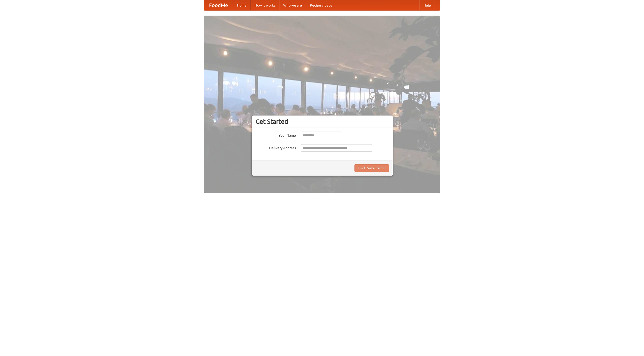 This screenshot has width=644, height=356. What do you see at coordinates (321, 5) in the screenshot?
I see `a: Recipe videos` at bounding box center [321, 5].